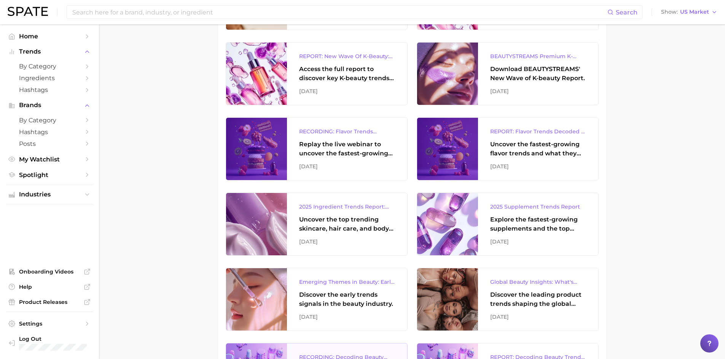 Image resolution: width=725 pixels, height=359 pixels. I want to click on span: Settings, so click(49, 324).